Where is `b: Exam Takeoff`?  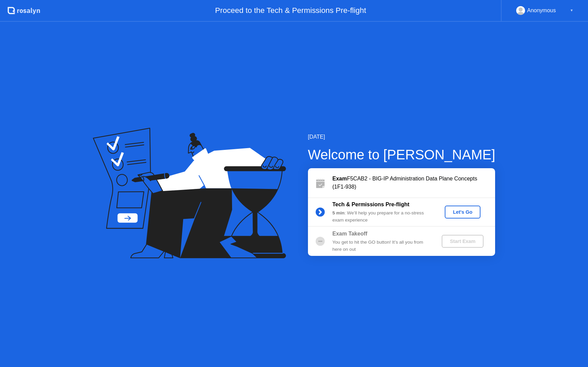 b: Exam Takeoff is located at coordinates (350, 233).